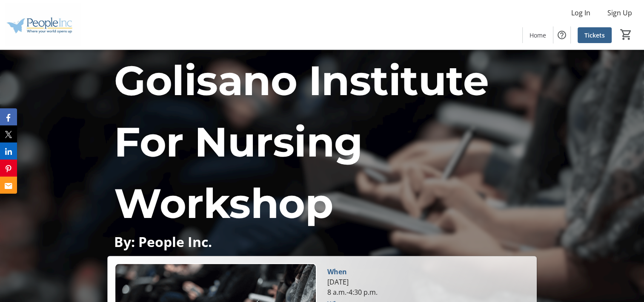  What do you see at coordinates (620, 13) in the screenshot?
I see `span: Sign Up` at bounding box center [620, 13].